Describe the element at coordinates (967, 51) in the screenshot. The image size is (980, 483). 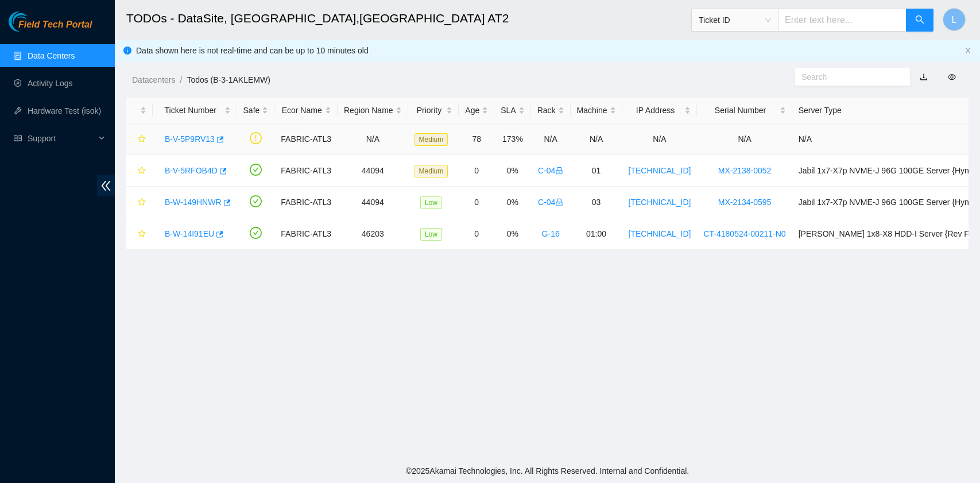
I see `button: close` at that location.